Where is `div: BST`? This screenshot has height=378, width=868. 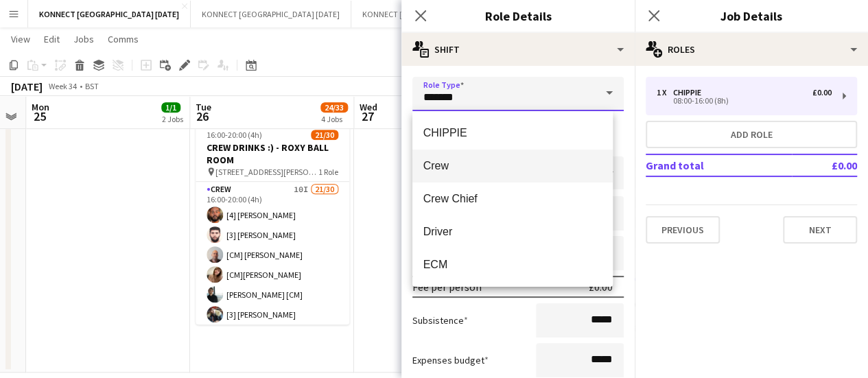 div: BST is located at coordinates (92, 85).